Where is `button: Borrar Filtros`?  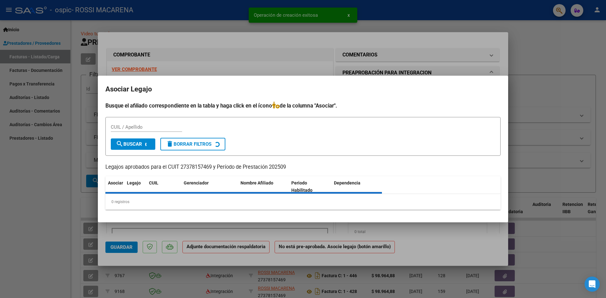 button: Borrar Filtros is located at coordinates (193, 144).